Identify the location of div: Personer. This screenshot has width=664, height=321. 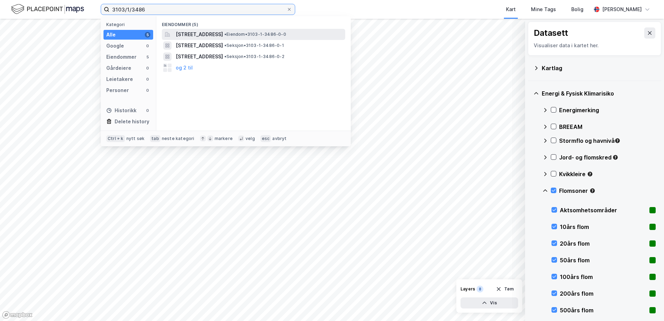
(117, 90).